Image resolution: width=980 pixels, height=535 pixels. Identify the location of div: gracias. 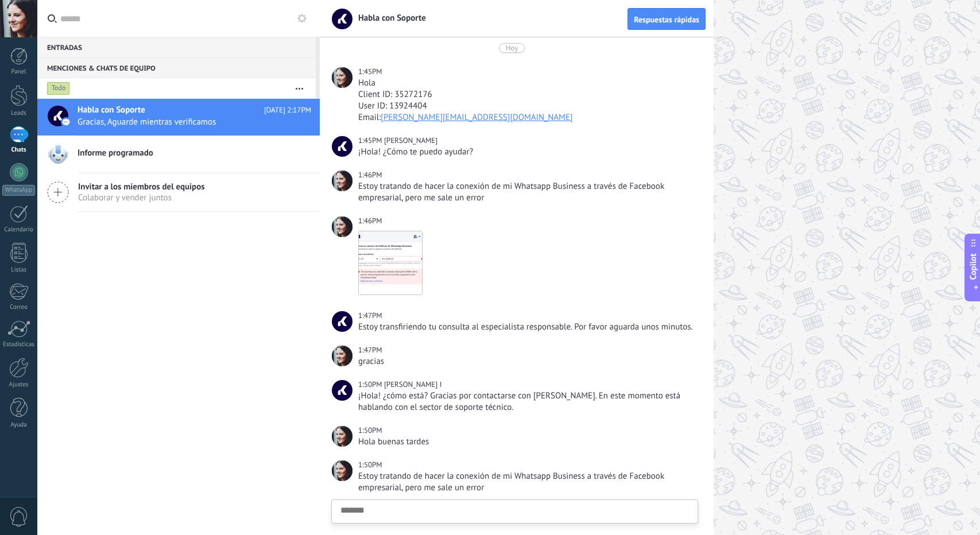
(527, 361).